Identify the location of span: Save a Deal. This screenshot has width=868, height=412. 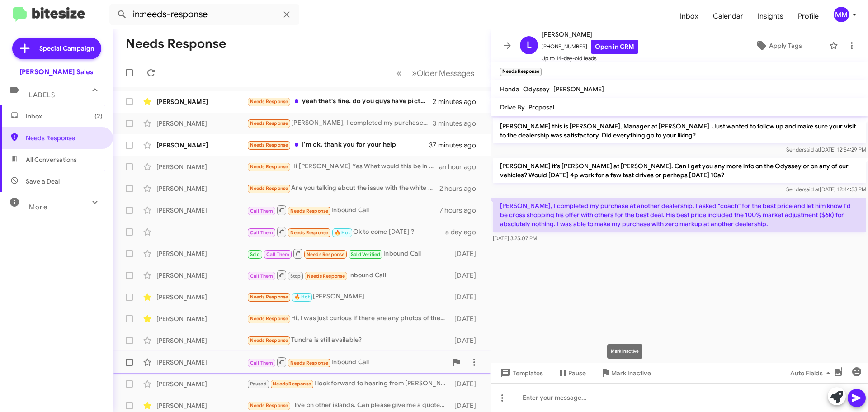
(43, 181).